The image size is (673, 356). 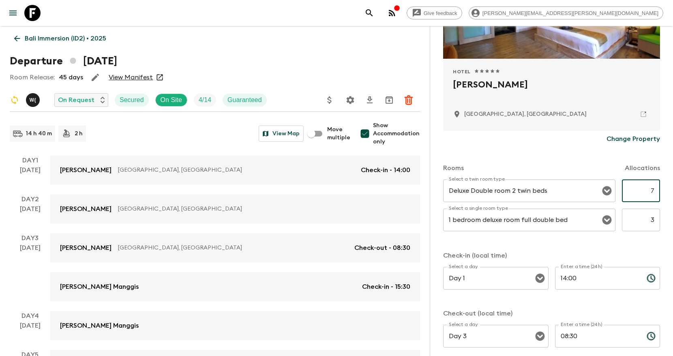 What do you see at coordinates (330, 100) in the screenshot?
I see `button: Update Price, Early Bird Discount and Costs` at bounding box center [330, 100].